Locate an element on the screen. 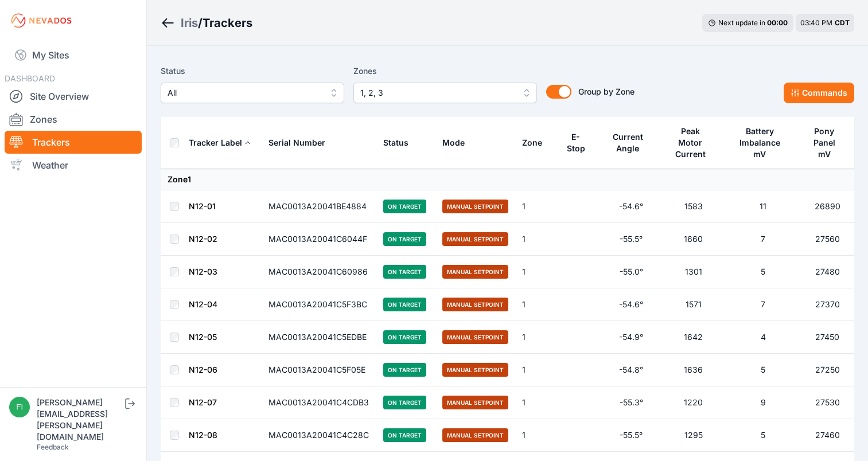  a: N12-06 is located at coordinates (203, 369).